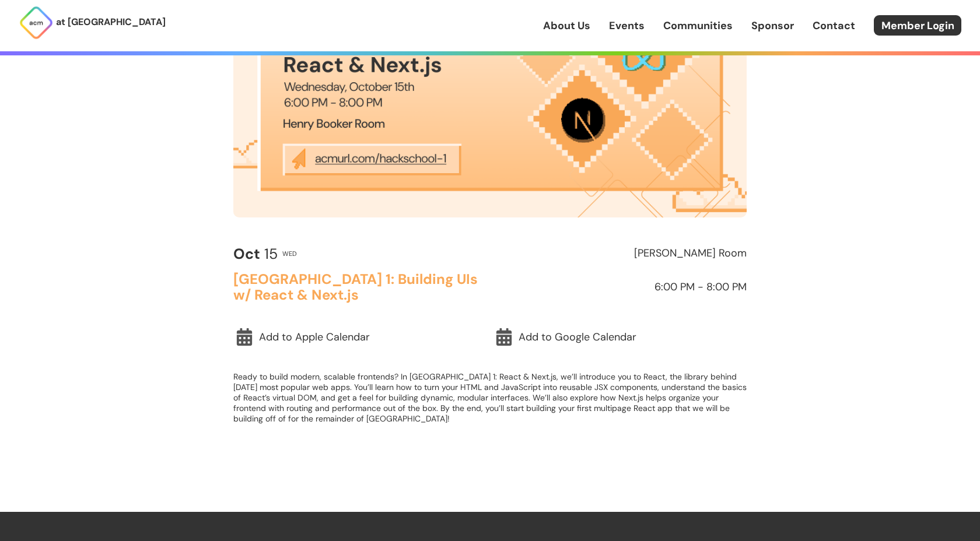 The image size is (980, 541). I want to click on a: Events, so click(627, 26).